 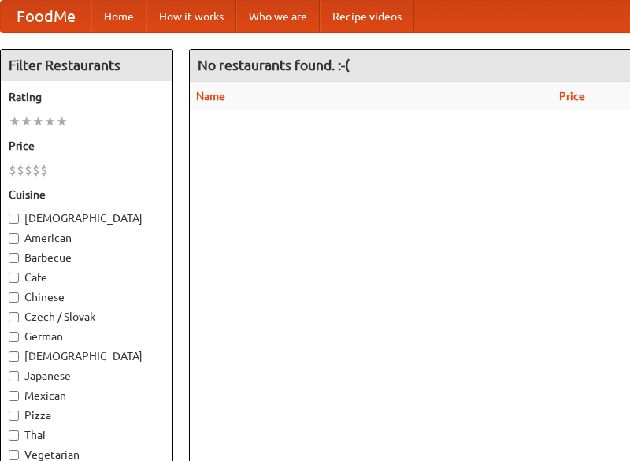 What do you see at coordinates (87, 97) in the screenshot?
I see `h5: Rating` at bounding box center [87, 97].